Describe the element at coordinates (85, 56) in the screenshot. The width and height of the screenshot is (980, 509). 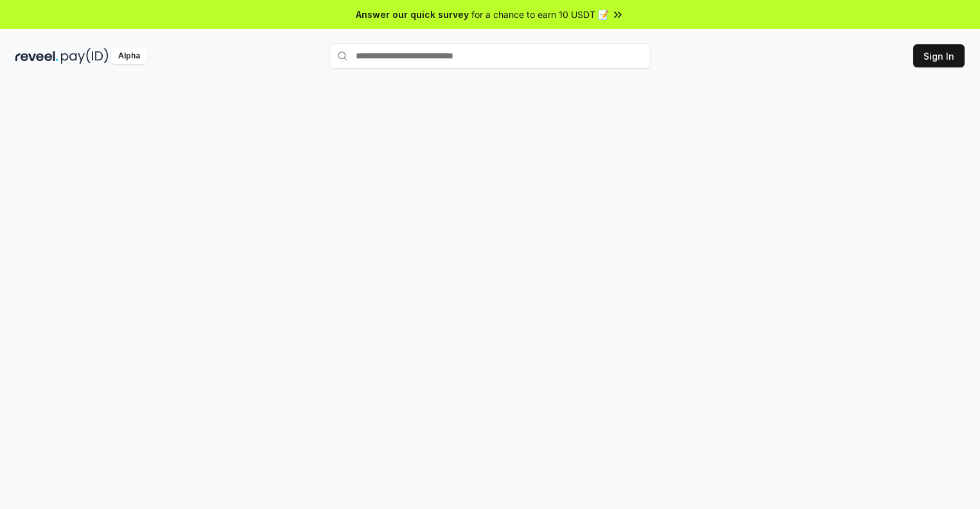
I see `img: pay_id` at that location.